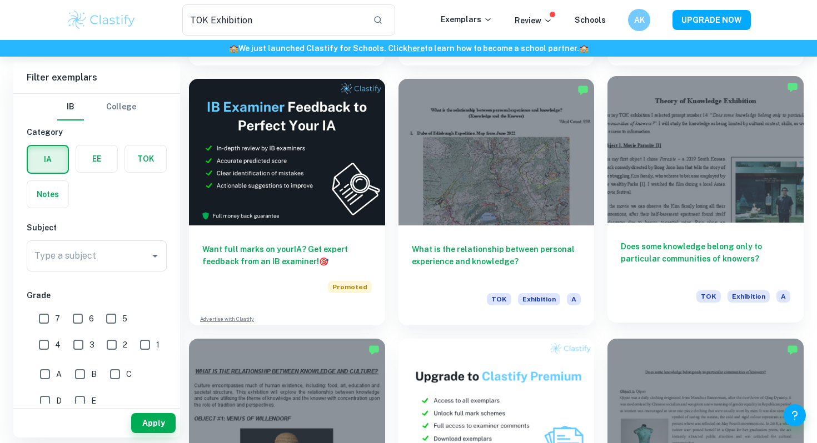  What do you see at coordinates (158, 345) in the screenshot?
I see `span: 1` at bounding box center [158, 345].